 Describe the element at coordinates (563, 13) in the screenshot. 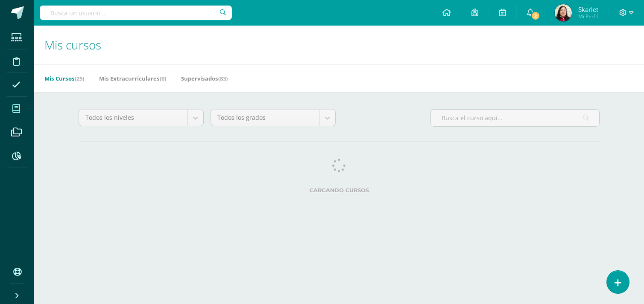

I see `img: dbffebcdb1147f6a6764b037b1bfced6.png` at that location.